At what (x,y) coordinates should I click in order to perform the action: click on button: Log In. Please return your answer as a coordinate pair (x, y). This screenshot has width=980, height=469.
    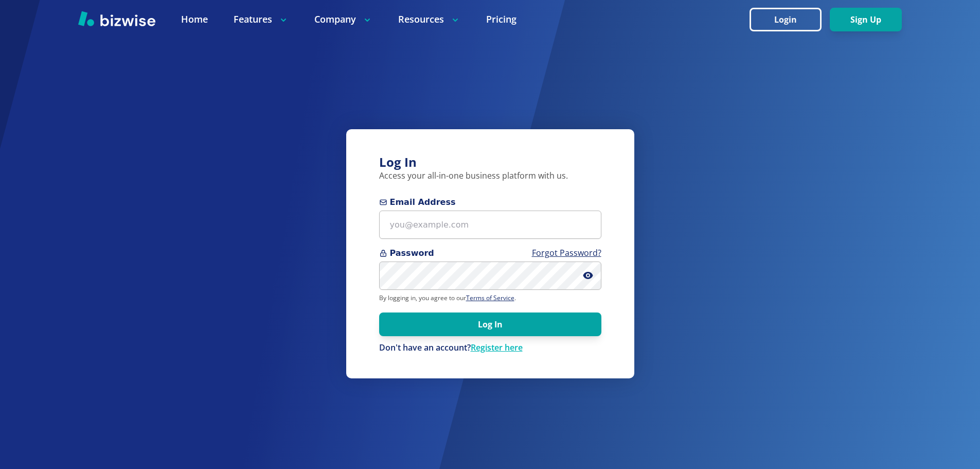
    Looking at the image, I should click on (491, 324).